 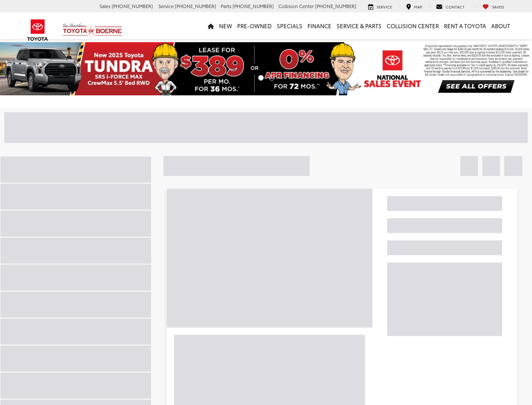 I want to click on a: New, so click(x=226, y=26).